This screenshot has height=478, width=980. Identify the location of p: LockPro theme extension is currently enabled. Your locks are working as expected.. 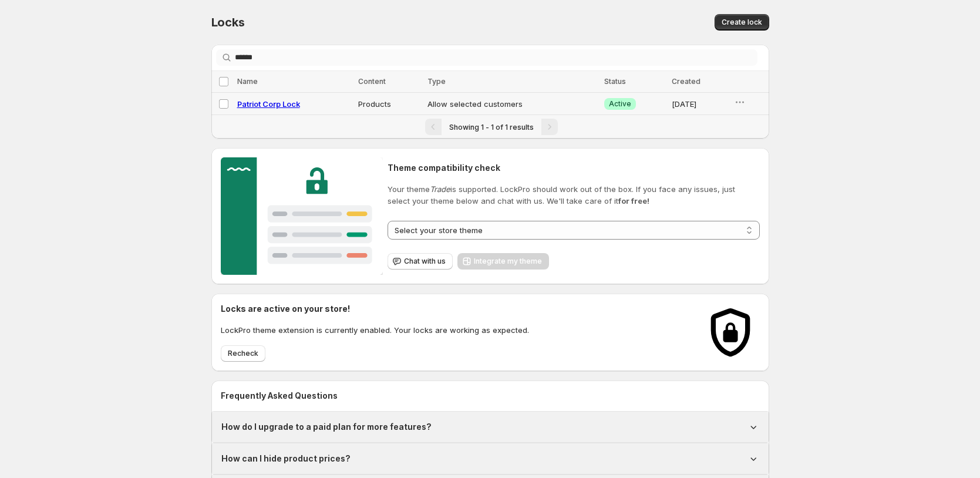
(375, 330).